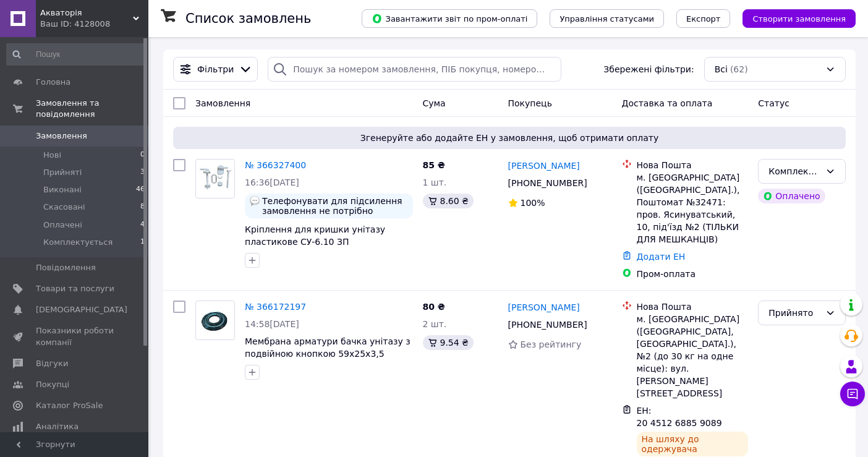 The width and height of the screenshot is (868, 457). Describe the element at coordinates (143, 155) in the screenshot. I see `span: 0` at that location.